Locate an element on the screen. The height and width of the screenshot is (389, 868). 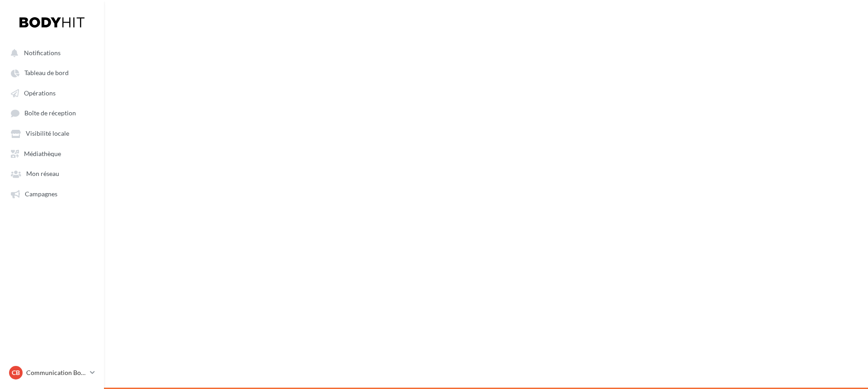
button: Notifications is located at coordinates (50, 53).